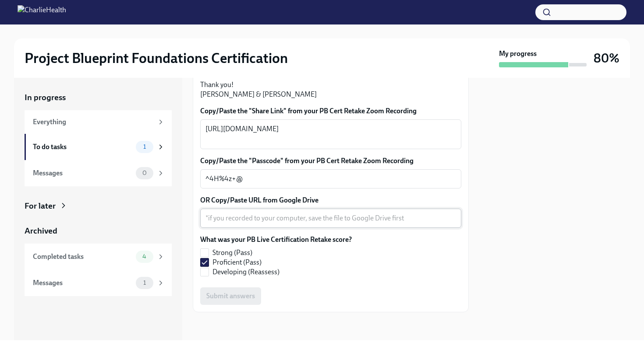 The width and height of the screenshot is (644, 349). Describe the element at coordinates (98, 147) in the screenshot. I see `a: To do tasks1` at that location.